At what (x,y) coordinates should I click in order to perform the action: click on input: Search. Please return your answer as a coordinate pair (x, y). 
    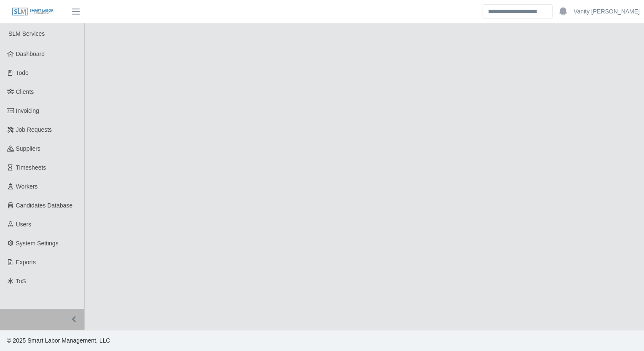
    Looking at the image, I should click on (518, 11).